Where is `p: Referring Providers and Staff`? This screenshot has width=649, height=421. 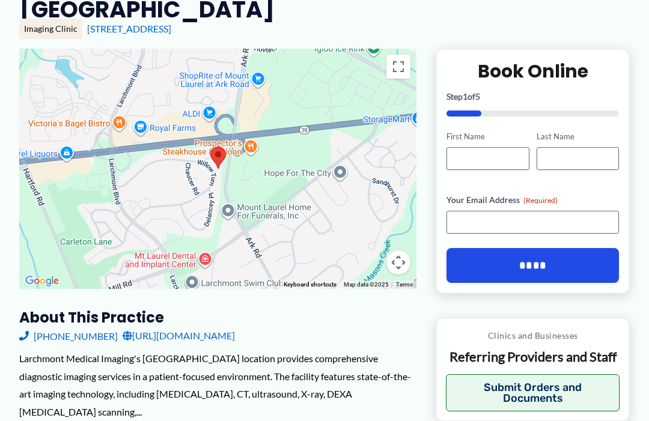
p: Referring Providers and Staff is located at coordinates (532, 357).